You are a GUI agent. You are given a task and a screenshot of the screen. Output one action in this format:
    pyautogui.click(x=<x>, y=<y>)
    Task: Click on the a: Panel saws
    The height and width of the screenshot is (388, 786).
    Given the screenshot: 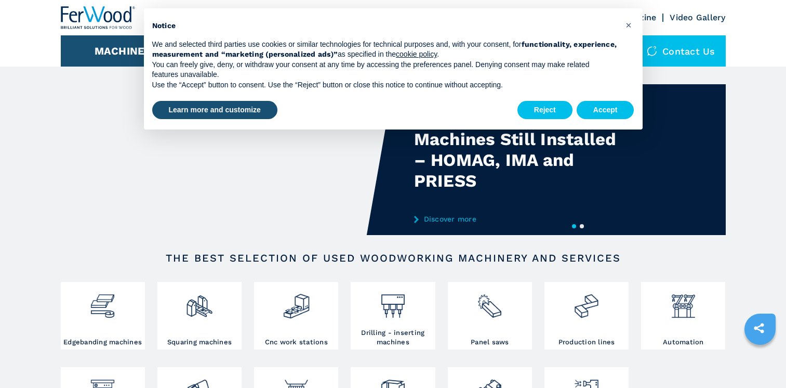 What is the action you would take?
    pyautogui.click(x=490, y=315)
    